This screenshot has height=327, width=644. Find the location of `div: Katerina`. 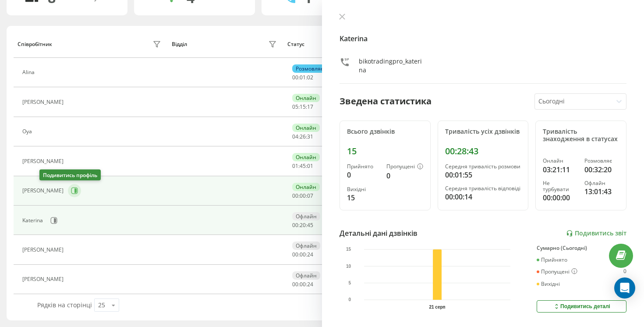

div: Katerina is located at coordinates (34, 220).